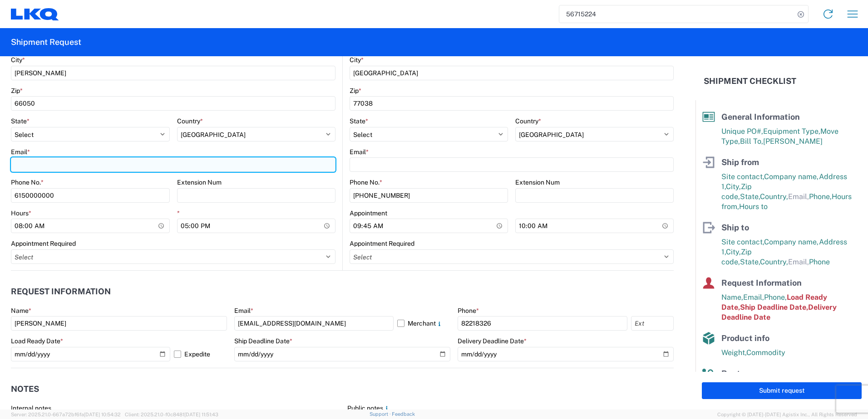 Image resolution: width=868 pixels, height=419 pixels. Describe the element at coordinates (264, 341) in the screenshot. I see `label: Ship Deadline Date` at that location.